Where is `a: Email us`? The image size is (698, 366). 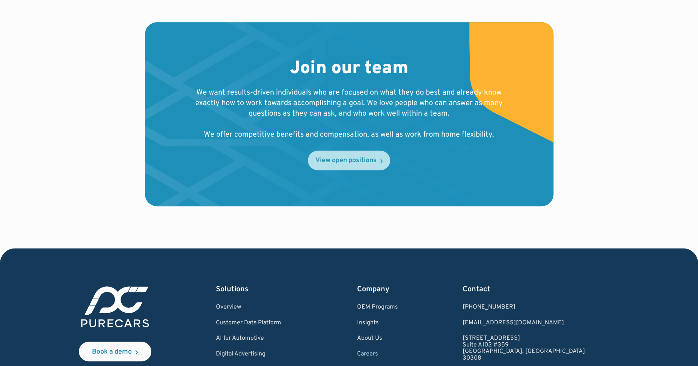 a: Email us is located at coordinates (524, 323).